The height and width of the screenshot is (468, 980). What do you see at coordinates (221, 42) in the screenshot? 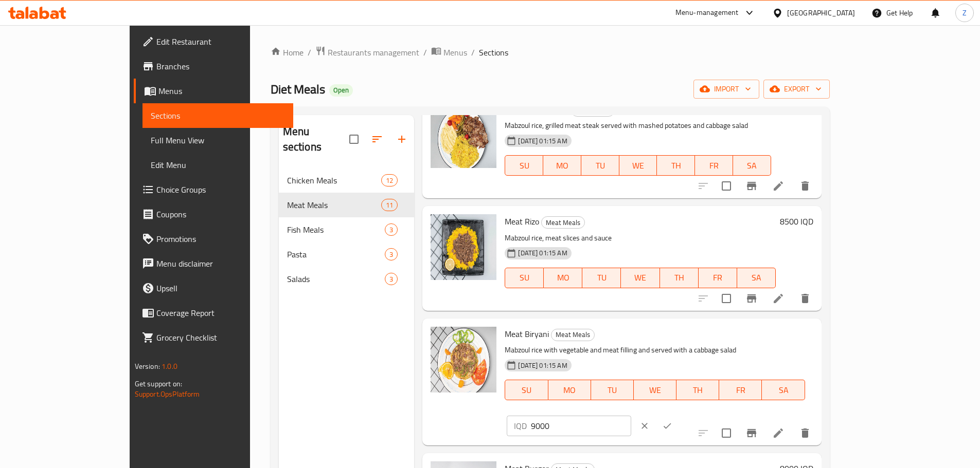
I see `span: Edit Restaurant` at bounding box center [221, 42].